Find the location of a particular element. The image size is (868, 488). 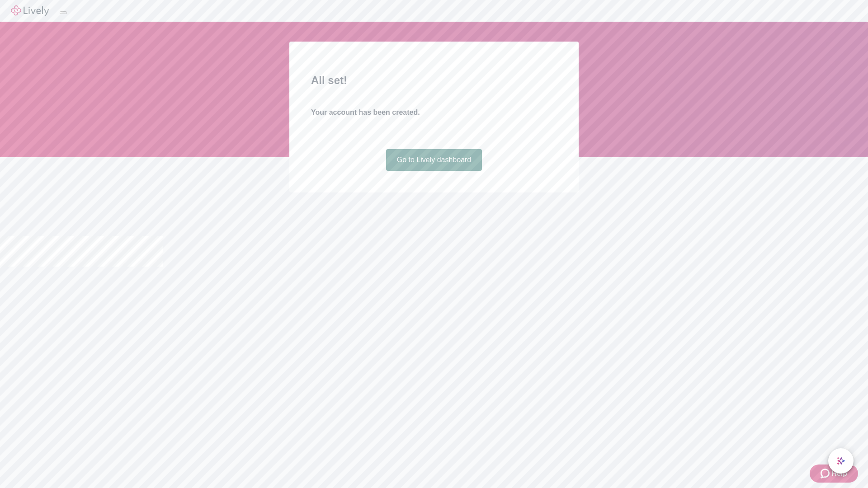

h4: Your account has been created. is located at coordinates (434, 112).